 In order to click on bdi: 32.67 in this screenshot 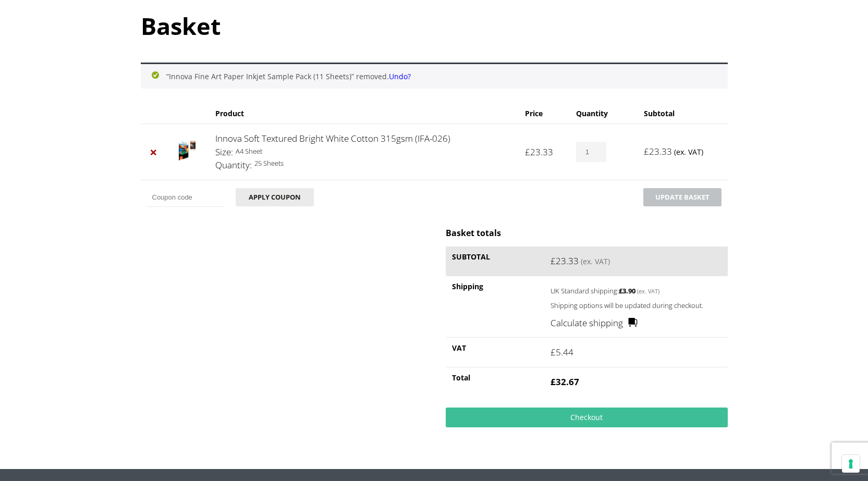, I will do `click(564, 381)`.